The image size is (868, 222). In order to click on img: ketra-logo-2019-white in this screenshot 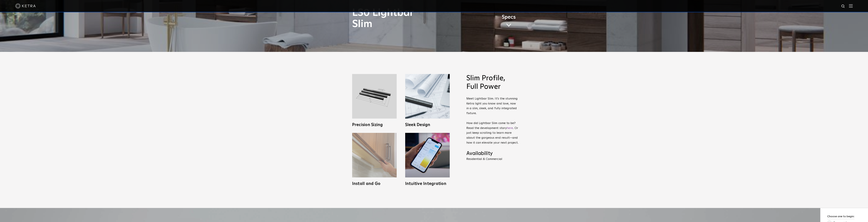, I will do `click(25, 6)`.